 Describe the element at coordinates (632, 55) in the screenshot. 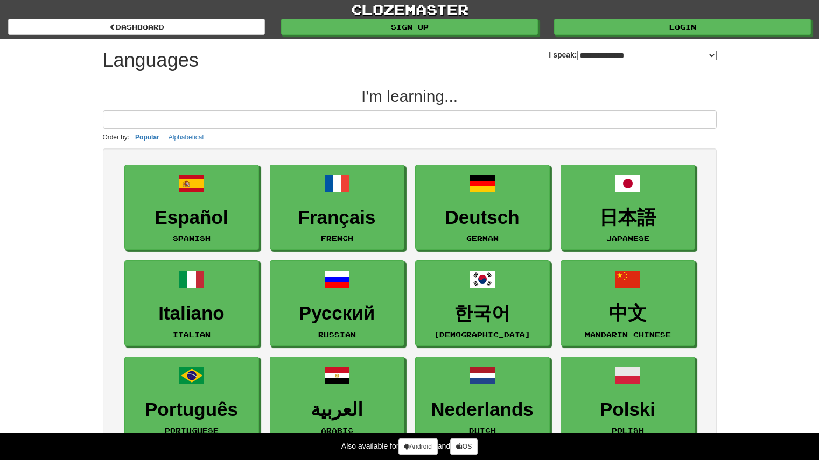

I see `label: I speak:` at that location.